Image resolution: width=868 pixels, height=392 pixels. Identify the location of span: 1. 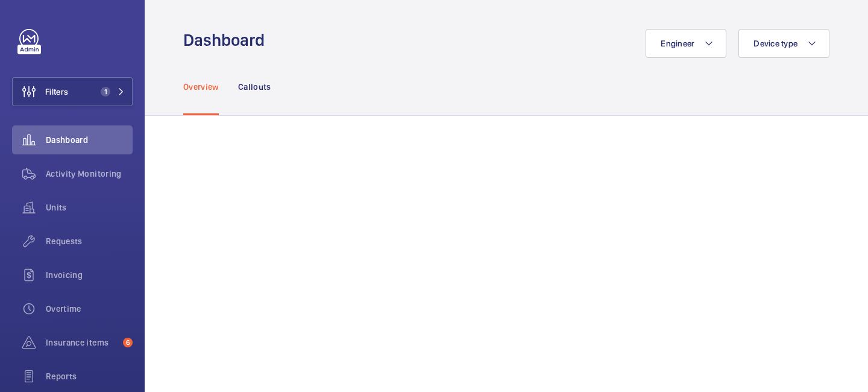
(106, 91).